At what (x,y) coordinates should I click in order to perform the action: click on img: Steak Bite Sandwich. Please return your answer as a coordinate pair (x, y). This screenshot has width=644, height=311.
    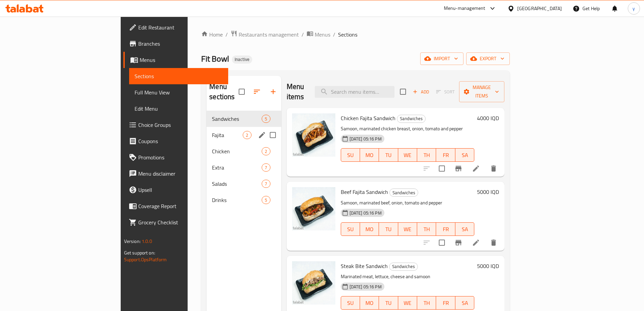
    Looking at the image, I should click on (313, 283).